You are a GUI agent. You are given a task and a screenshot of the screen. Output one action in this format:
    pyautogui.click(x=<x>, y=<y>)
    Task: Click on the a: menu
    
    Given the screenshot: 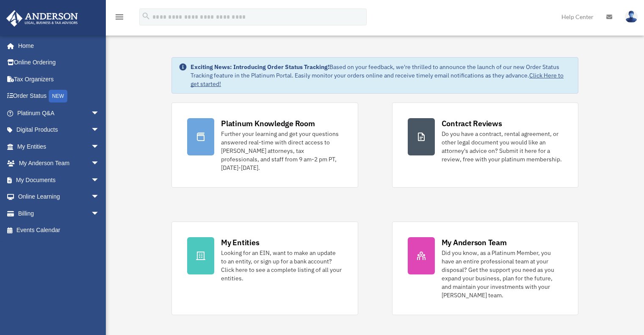 What is the action you would take?
    pyautogui.click(x=120, y=18)
    